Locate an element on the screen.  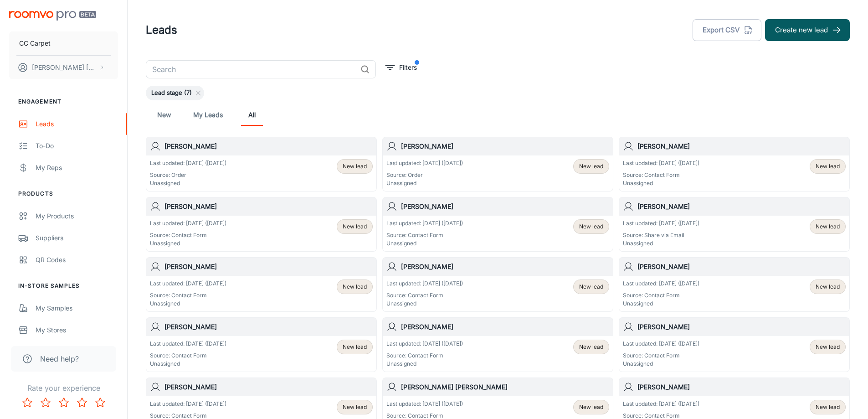
p: Rate your experience is located at coordinates (63, 388).